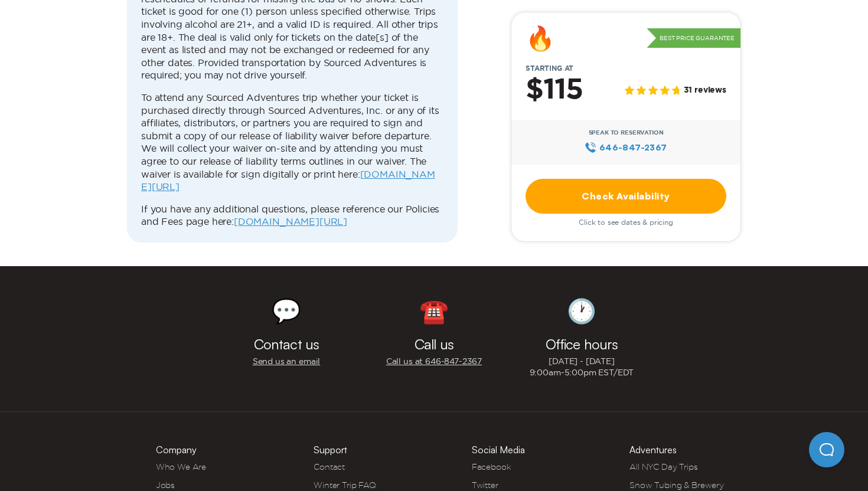  I want to click on h3: Adventures, so click(653, 450).